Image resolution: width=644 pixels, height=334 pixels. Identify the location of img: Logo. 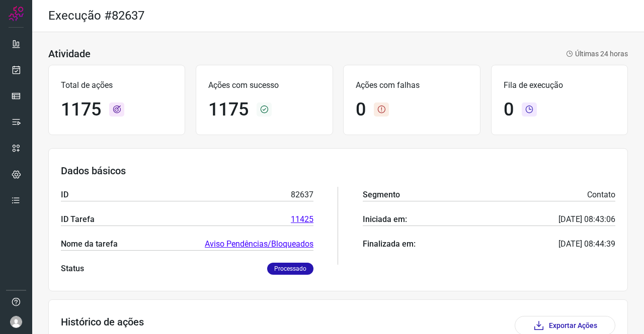
(16, 14).